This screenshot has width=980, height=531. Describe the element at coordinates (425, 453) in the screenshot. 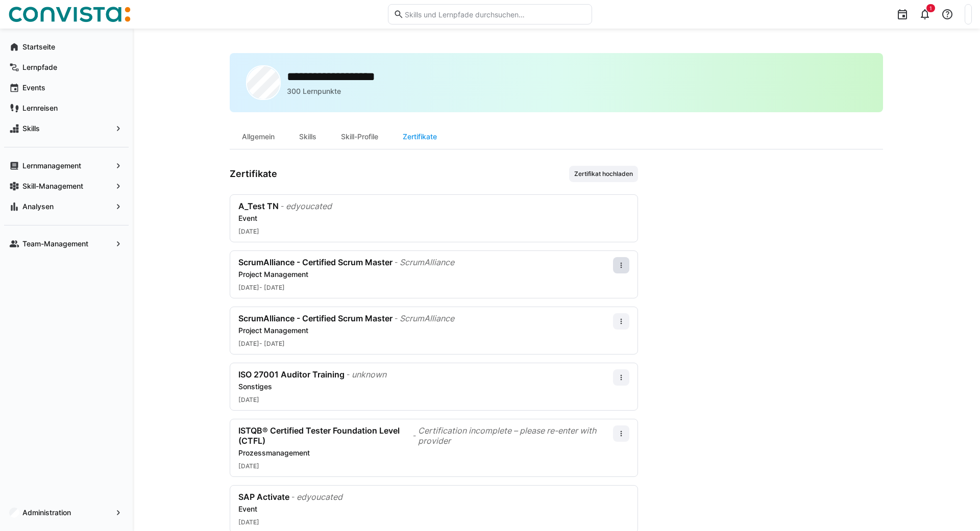

I see `div: Prozessmanagement` at that location.